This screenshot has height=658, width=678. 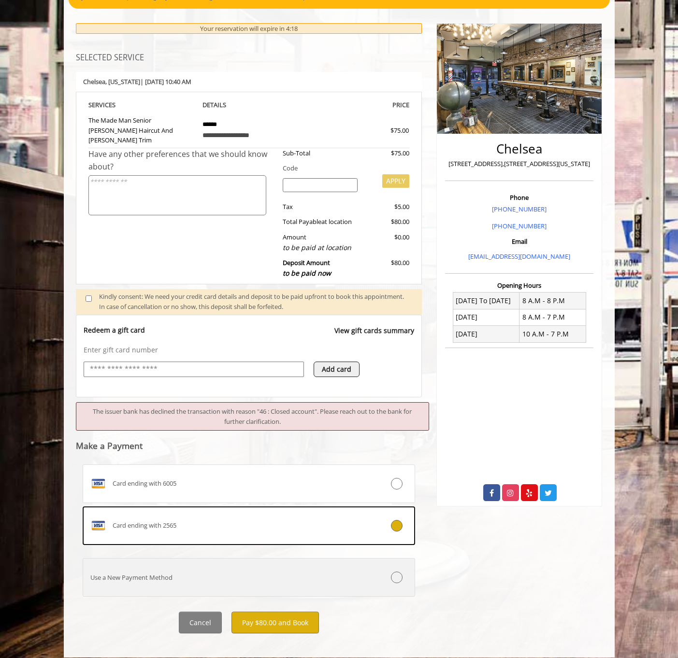 What do you see at coordinates (320, 242) in the screenshot?
I see `div: Amount` at bounding box center [320, 242].